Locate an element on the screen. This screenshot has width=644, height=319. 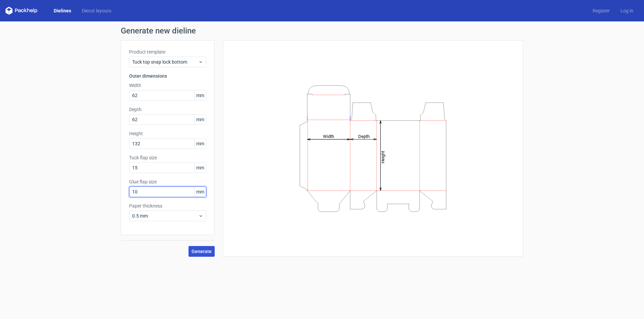
h1: Generate new dieline is located at coordinates (322, 31).